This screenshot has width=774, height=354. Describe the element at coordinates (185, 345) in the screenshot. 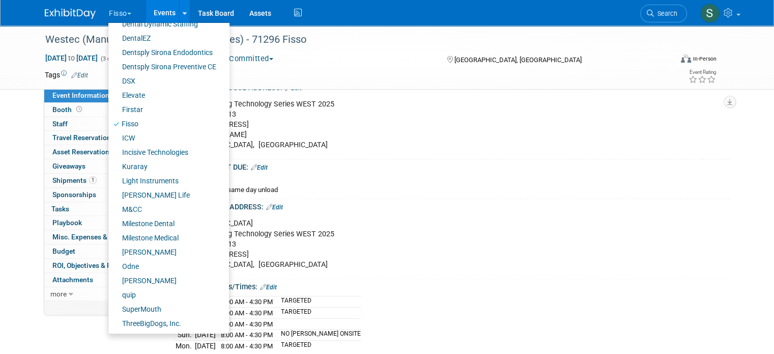

I see `td: Mon.` at that location.